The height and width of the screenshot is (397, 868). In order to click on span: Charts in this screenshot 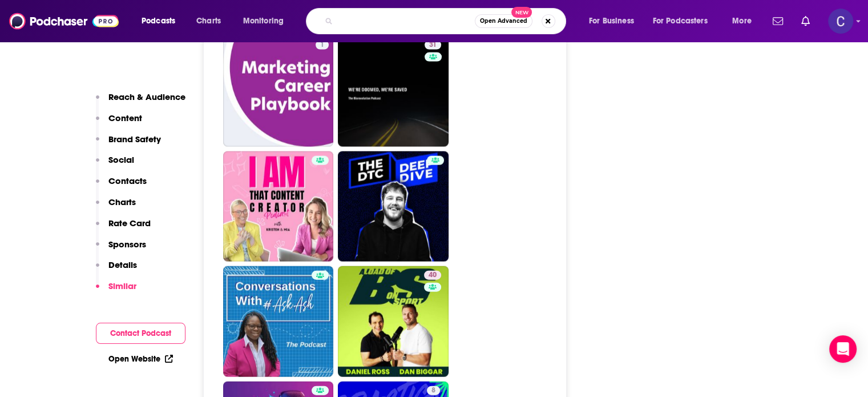, I will do `click(208, 21)`.